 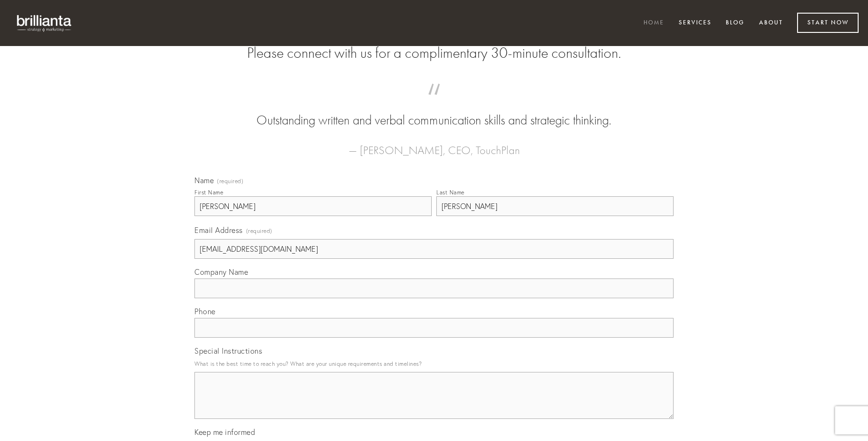 What do you see at coordinates (229, 351) in the screenshot?
I see `span: Special Instructions` at bounding box center [229, 351].